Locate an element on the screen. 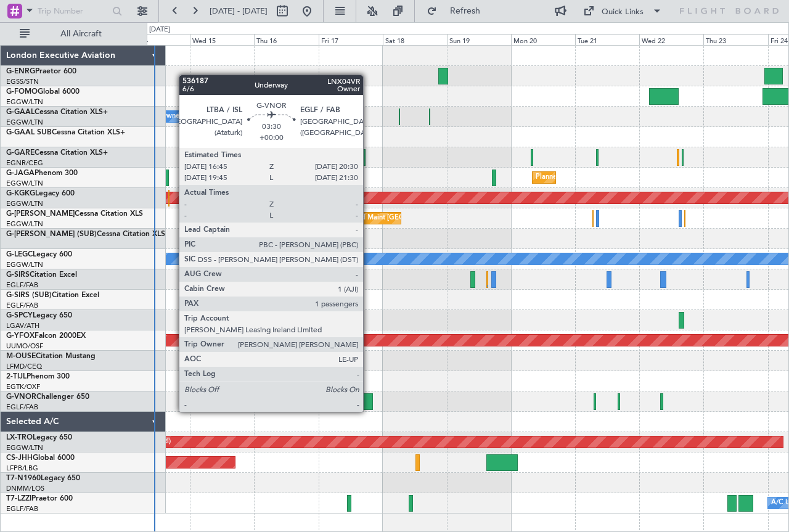 The height and width of the screenshot is (532, 789). a: LX-TROLegacy 650 is located at coordinates (39, 437).